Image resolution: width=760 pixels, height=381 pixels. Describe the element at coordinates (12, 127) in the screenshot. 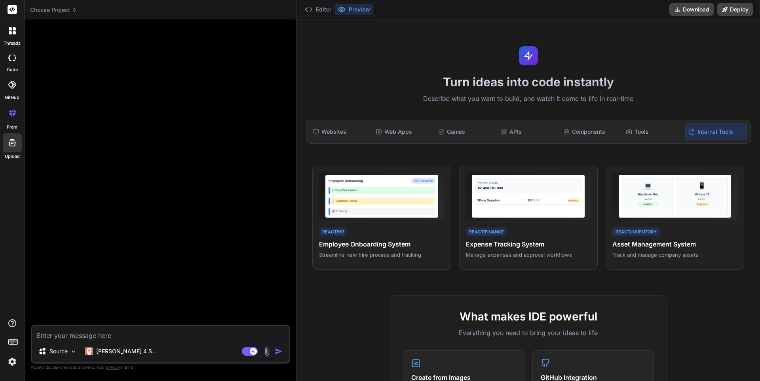

I see `label: prem` at that location.